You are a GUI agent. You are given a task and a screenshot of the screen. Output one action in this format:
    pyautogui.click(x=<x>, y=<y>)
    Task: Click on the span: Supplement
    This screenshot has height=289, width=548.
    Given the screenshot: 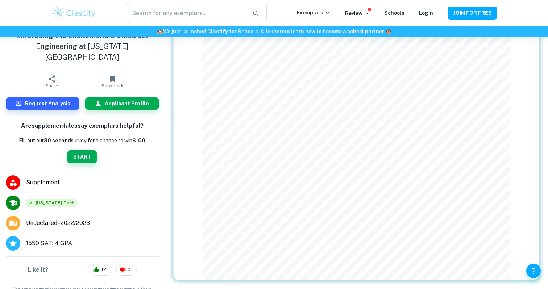 What is the action you would take?
    pyautogui.click(x=92, y=183)
    